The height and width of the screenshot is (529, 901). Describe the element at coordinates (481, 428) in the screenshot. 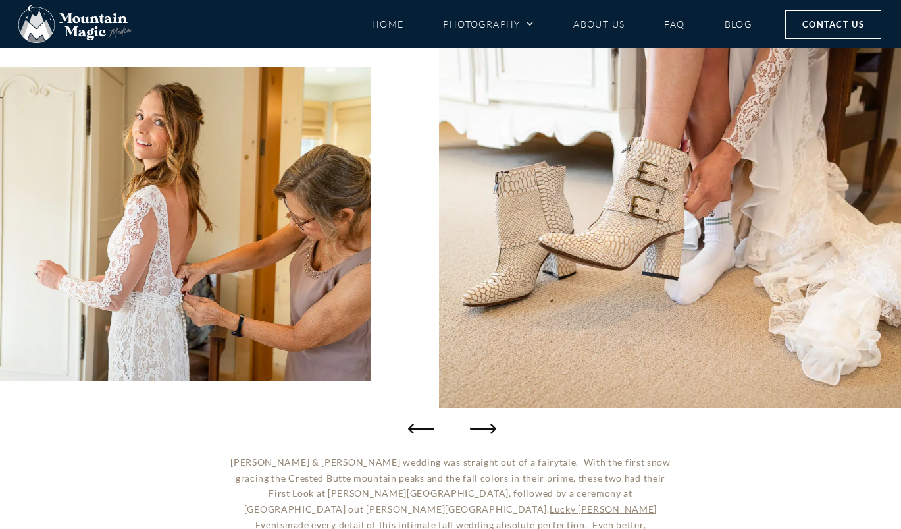

I see `div: Next slide` at that location.